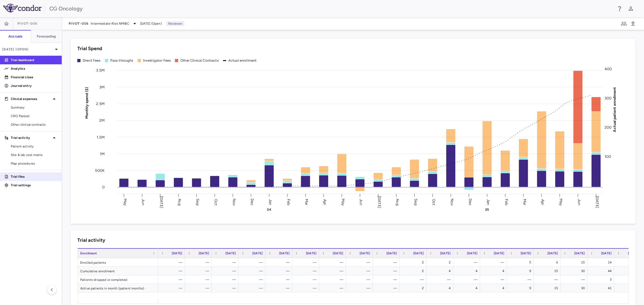 The width and height of the screenshot is (644, 305). I want to click on div: Patients dropped or completed, so click(118, 280).